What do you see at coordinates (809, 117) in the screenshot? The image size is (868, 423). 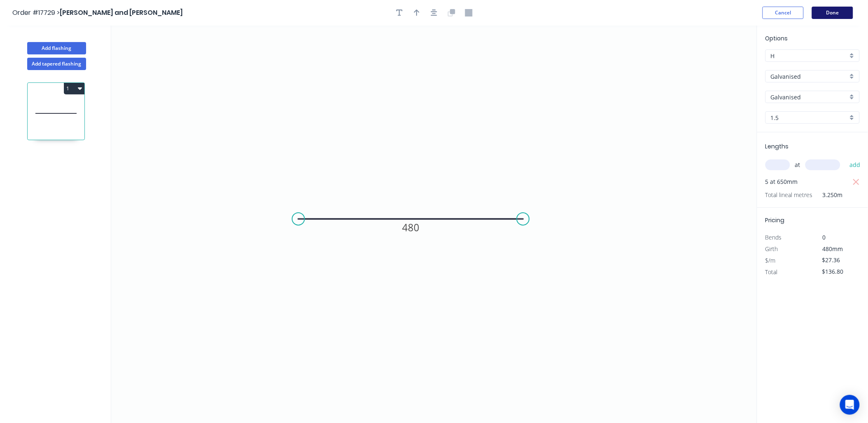 I see `input: Thickness` at bounding box center [809, 117].